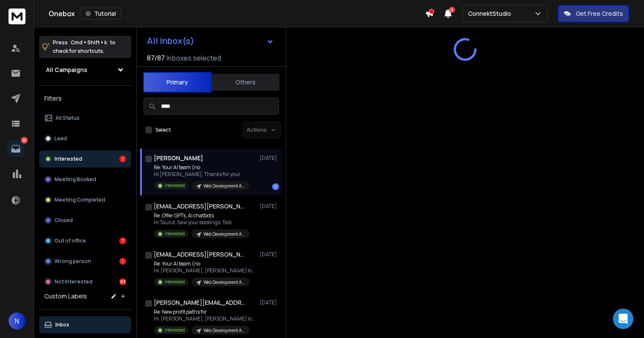 Image resolution: width=644 pixels, height=338 pixels. What do you see at coordinates (85, 261) in the screenshot?
I see `button: Wrong person1` at bounding box center [85, 261].